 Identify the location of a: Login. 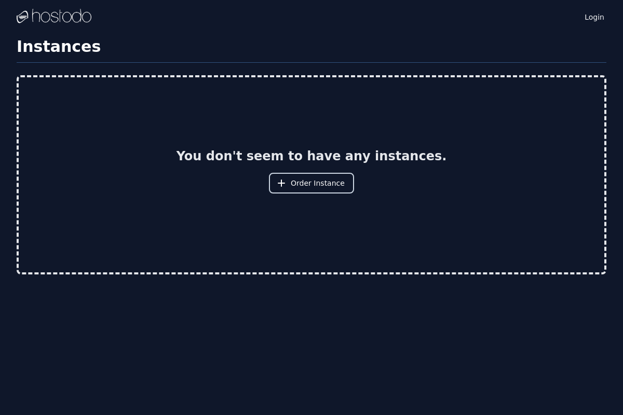
(594, 16).